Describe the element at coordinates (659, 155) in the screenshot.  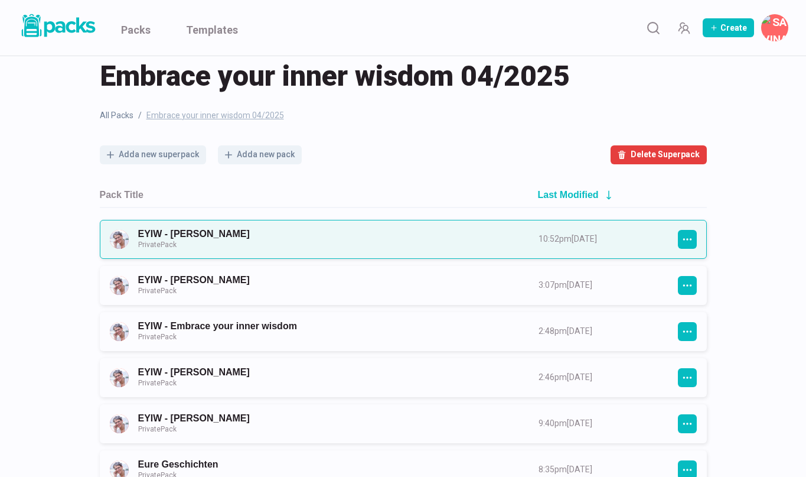
I see `button: Delete Superpack` at that location.